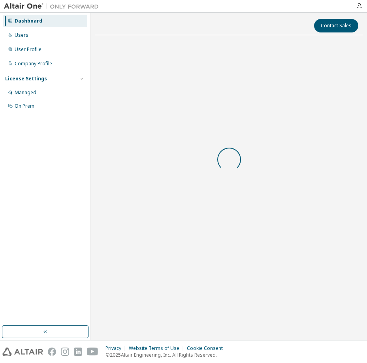  What do you see at coordinates (65, 351) in the screenshot?
I see `img: instagram.svg` at bounding box center [65, 351].